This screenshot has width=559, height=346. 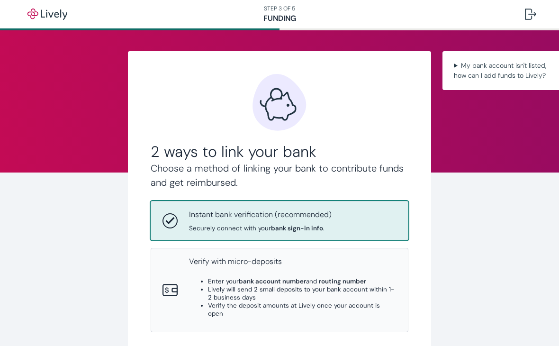 What do you see at coordinates (302, 293) in the screenshot?
I see `li: Lively will send 2 small deposits to your bank account within 1-2 business days` at bounding box center [302, 293].